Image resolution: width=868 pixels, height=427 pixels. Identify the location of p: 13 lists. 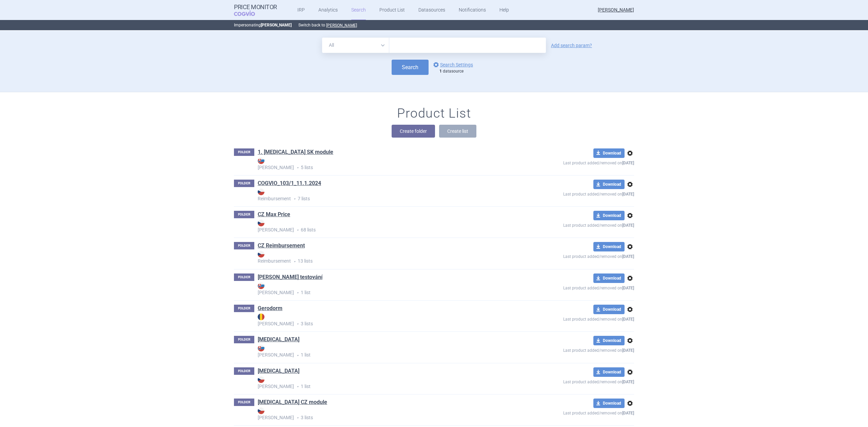
(386, 258).